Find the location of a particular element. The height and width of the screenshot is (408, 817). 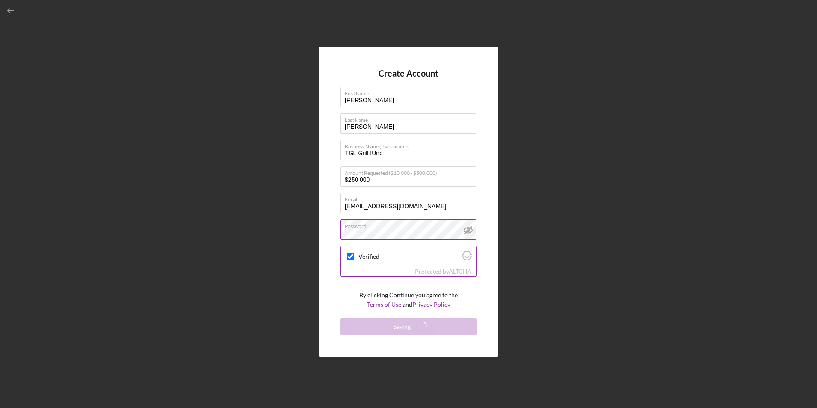

a: Terms of Use is located at coordinates (384, 304).